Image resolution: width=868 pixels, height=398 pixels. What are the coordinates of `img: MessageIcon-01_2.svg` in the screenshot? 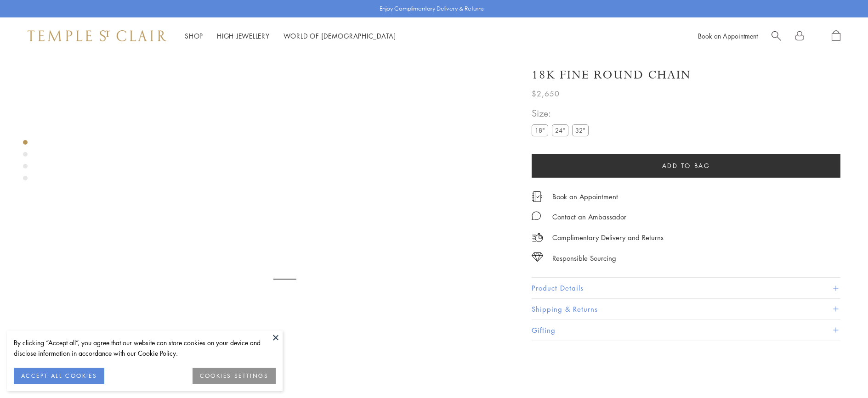 It's located at (536, 216).